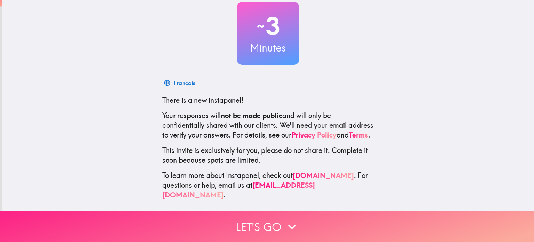  Describe the element at coordinates (268, 125) in the screenshot. I see `p: Your responses will and will only be confidentially shared with our clients. We'll need your emai...` at that location.